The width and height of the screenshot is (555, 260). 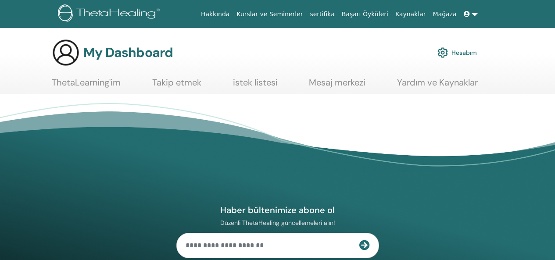 What do you see at coordinates (365, 14) in the screenshot?
I see `a: Başarı Öyküleri` at bounding box center [365, 14].